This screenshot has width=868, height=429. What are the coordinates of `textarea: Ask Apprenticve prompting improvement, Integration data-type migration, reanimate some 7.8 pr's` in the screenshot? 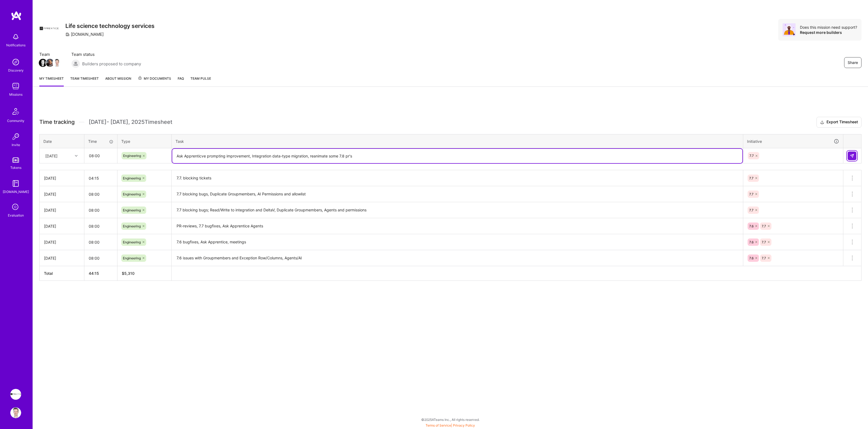 It's located at (457, 156).